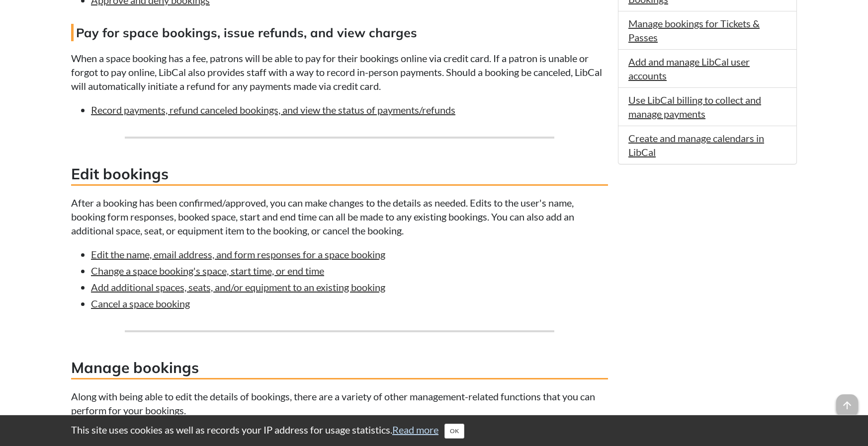 The image size is (868, 446). I want to click on a: arrow_upward, so click(847, 401).